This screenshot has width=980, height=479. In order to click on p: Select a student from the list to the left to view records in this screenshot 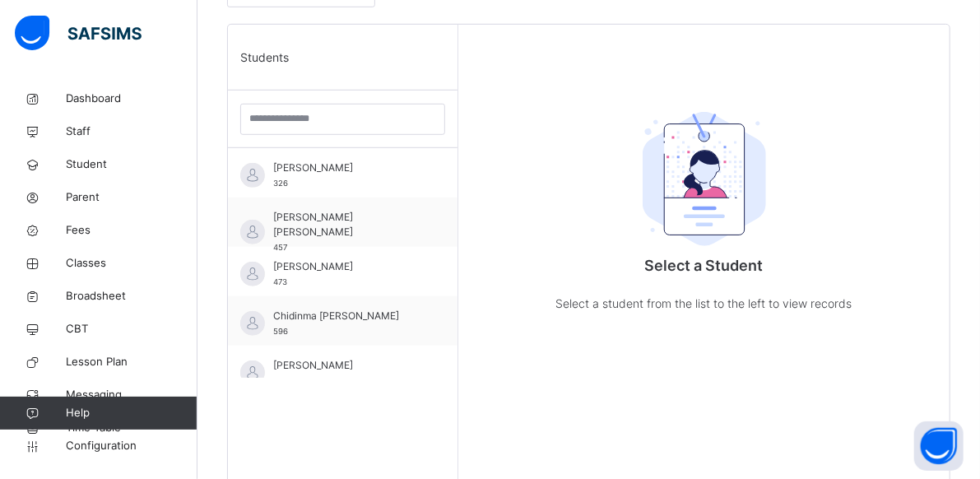, I will do `click(704, 303)`.